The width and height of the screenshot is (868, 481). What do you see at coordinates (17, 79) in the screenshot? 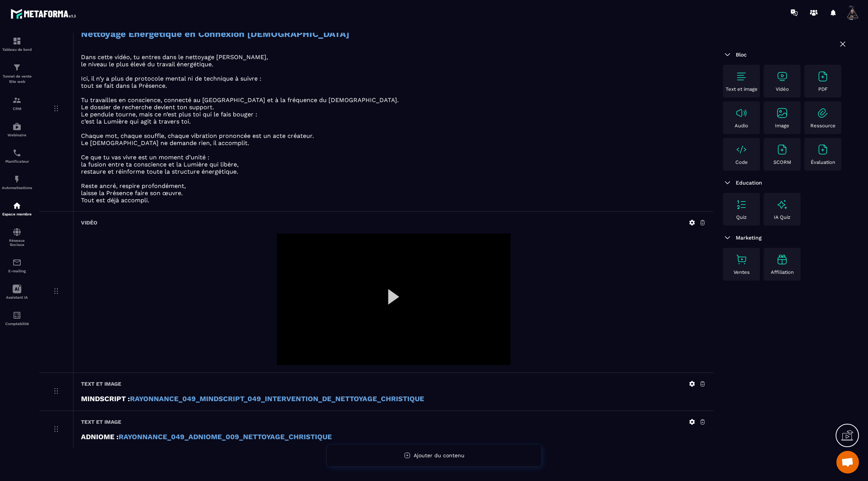
I see `p: Tunnel de vente Site web` at bounding box center [17, 79].